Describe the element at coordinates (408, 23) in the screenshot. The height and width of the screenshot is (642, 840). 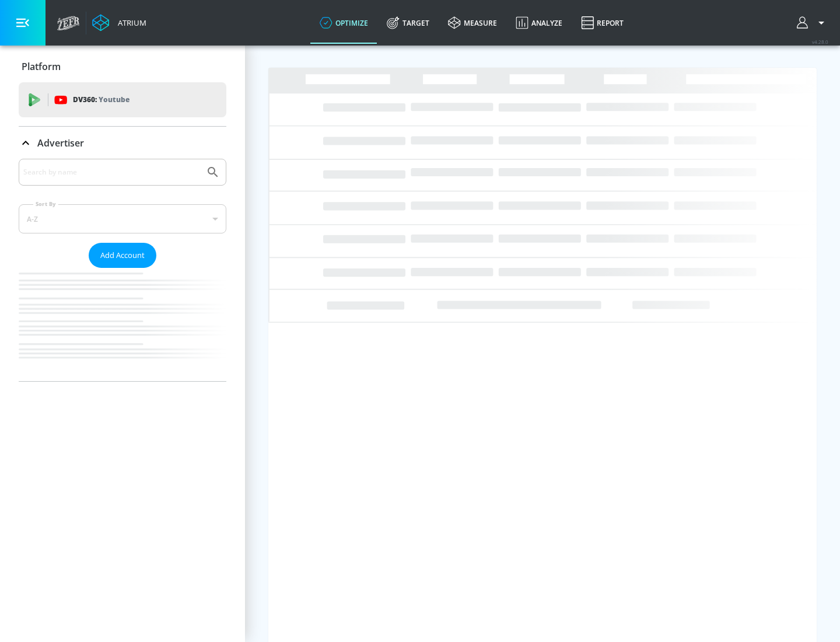
I see `a: Target` at that location.